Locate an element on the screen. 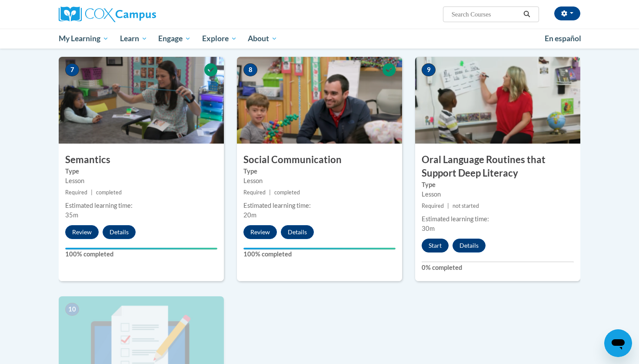 The image size is (639, 364). input: Search Courses is located at coordinates (486, 14).